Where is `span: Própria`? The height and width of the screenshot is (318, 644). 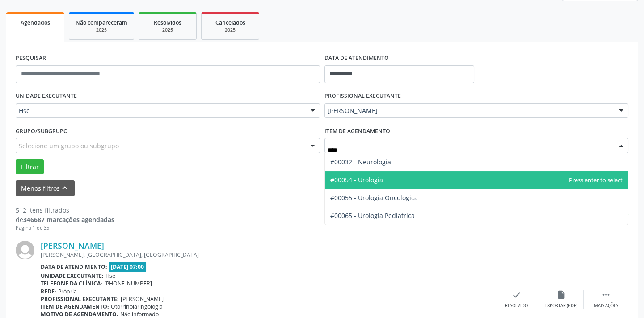 span: Própria is located at coordinates (67, 292).